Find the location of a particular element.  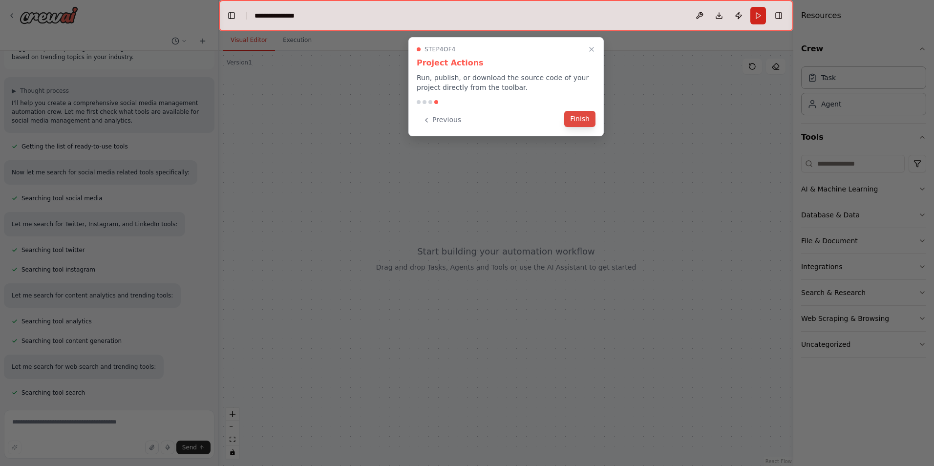

span: Step 4 of 4 is located at coordinates (440, 49).